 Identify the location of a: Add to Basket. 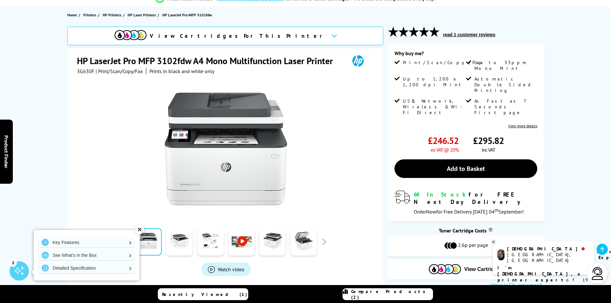
(466, 169).